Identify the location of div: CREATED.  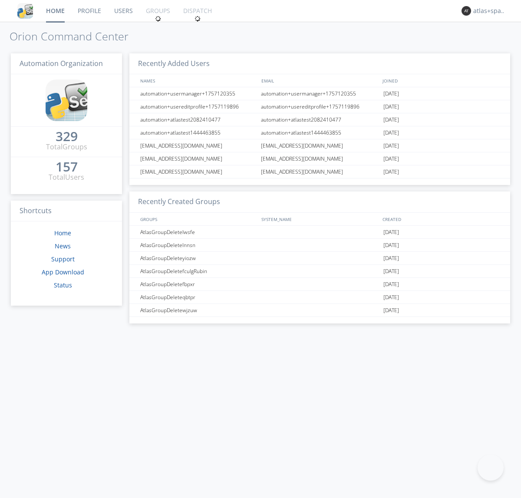
(441, 219).